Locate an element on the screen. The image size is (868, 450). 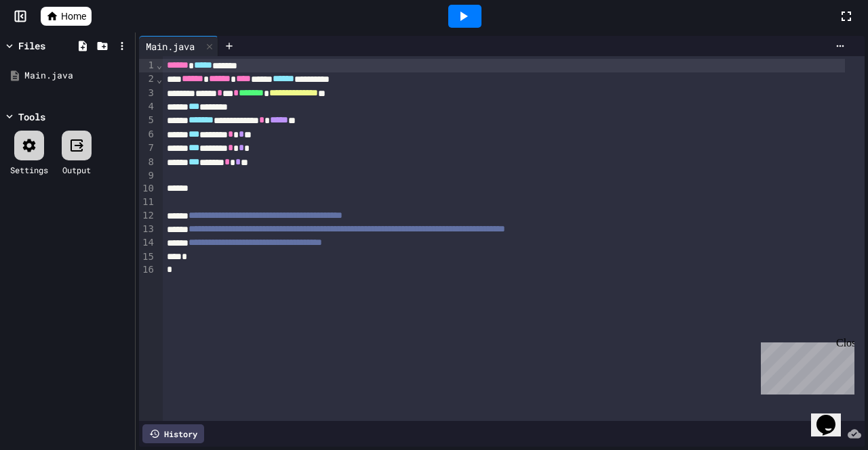
div: 12 is located at coordinates (147, 216).